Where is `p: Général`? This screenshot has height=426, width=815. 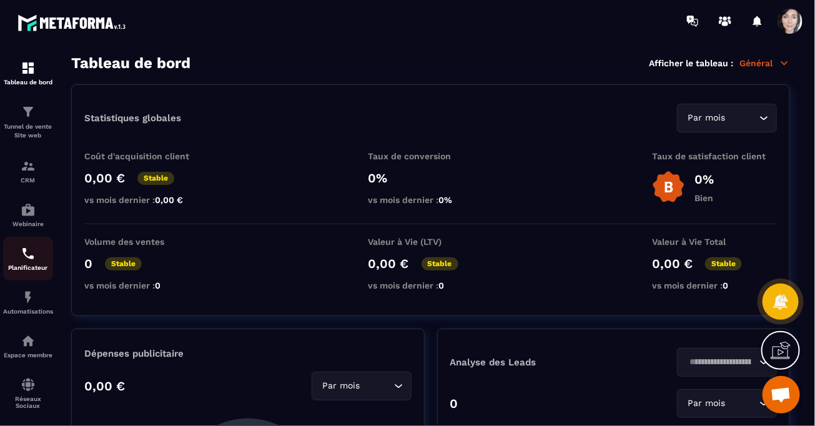
p: Général is located at coordinates (764, 63).